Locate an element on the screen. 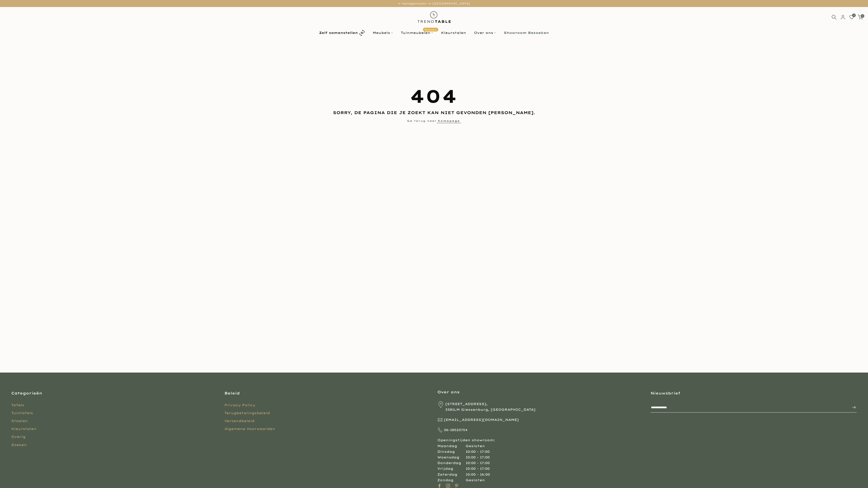  a: Verzendbeleid is located at coordinates (240, 421).